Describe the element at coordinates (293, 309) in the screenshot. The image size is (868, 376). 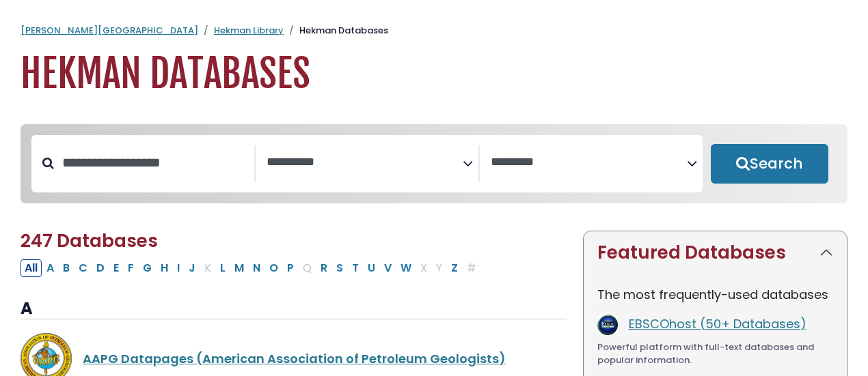
I see `h3: A` at that location.